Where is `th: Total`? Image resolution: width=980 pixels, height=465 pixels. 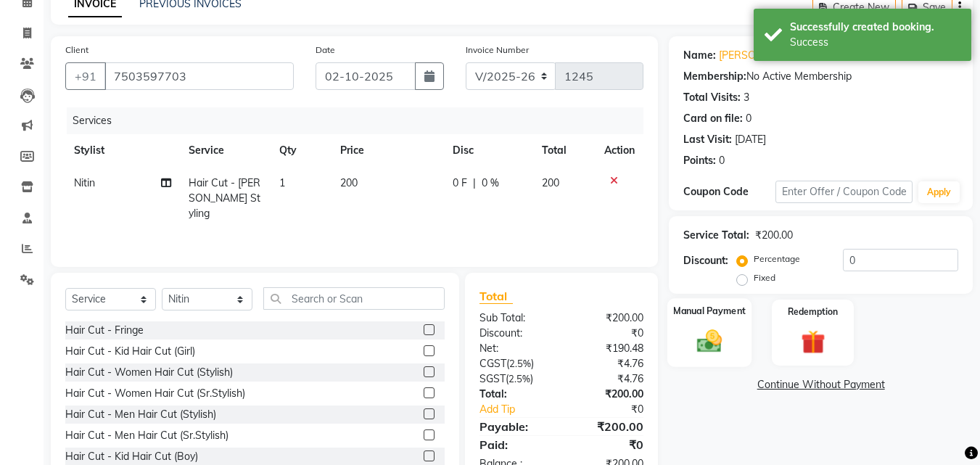
th: Total is located at coordinates (565, 150).